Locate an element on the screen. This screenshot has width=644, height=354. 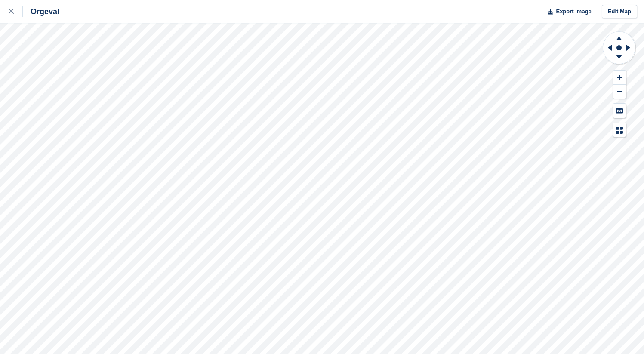
a: Edit Map is located at coordinates (620, 12).